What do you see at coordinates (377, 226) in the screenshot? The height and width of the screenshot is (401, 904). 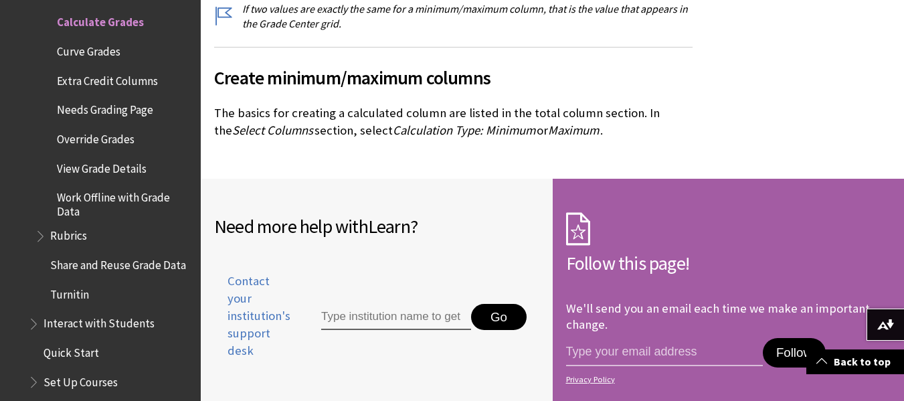 I see `h2: Need more help with ?` at bounding box center [377, 226].